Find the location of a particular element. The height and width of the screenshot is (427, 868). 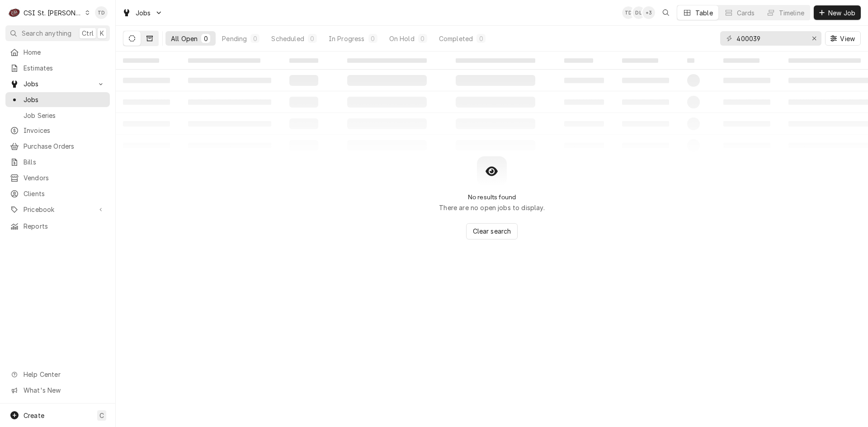

table: All Open Jobs List Loading is located at coordinates (492, 104).